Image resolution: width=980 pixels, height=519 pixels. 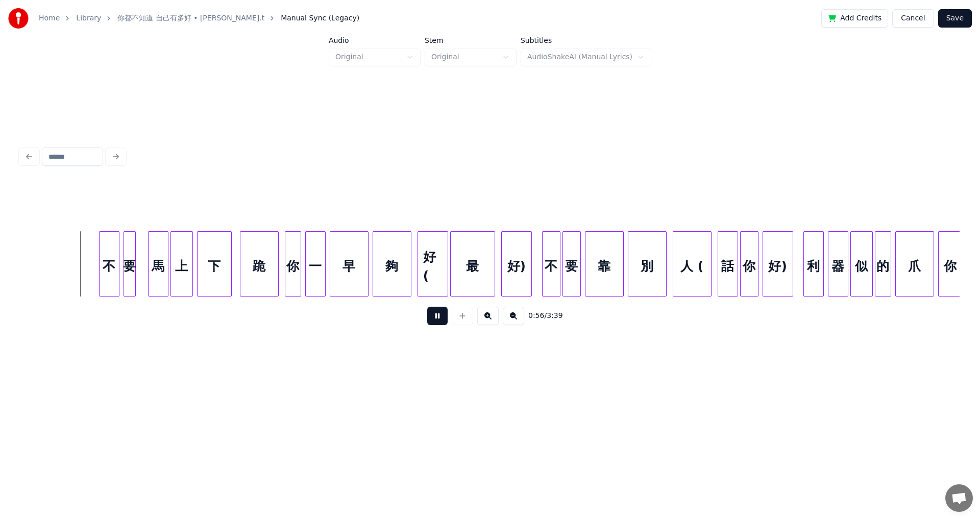 I want to click on label: Stem, so click(x=471, y=40).